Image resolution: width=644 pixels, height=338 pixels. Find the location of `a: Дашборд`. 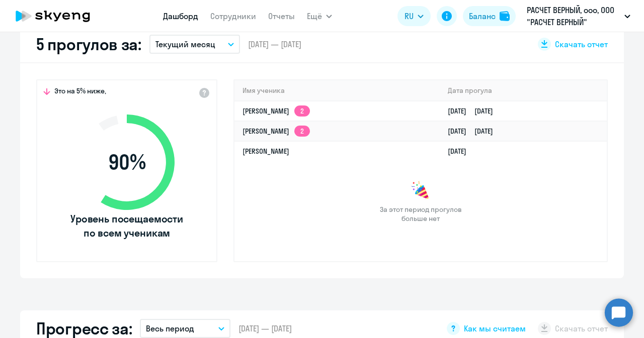

a: Дашборд is located at coordinates (180, 16).